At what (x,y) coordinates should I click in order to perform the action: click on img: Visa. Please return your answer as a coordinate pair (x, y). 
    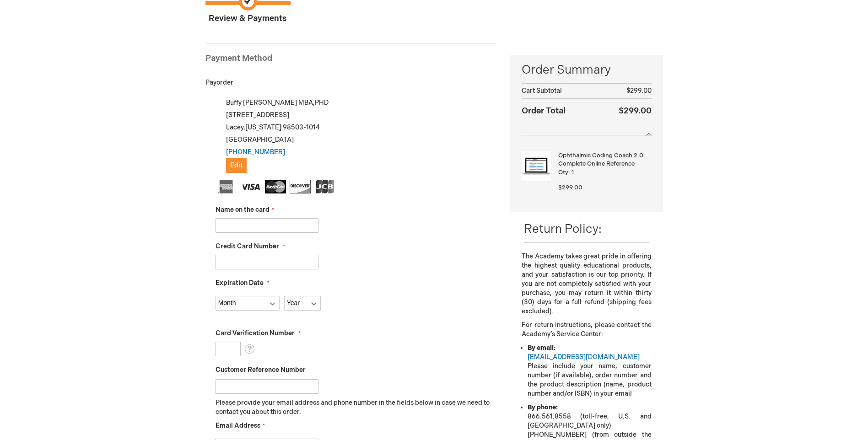
    Looking at the image, I should click on (251, 187).